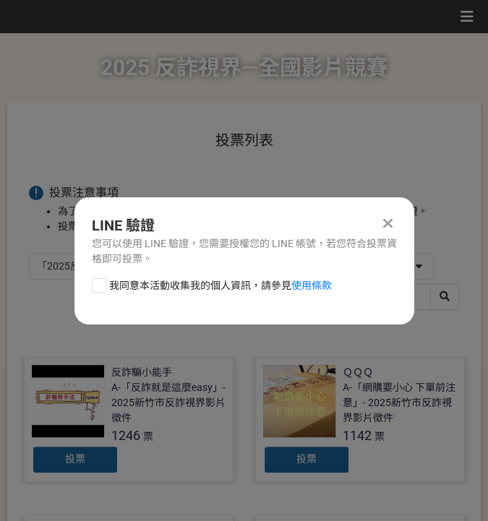  Describe the element at coordinates (244, 251) in the screenshot. I see `div: 您可以使用 LINE 驗證，您需要授權您的 LINE 帳號，若您符合投票資格即可投票。` at that location.